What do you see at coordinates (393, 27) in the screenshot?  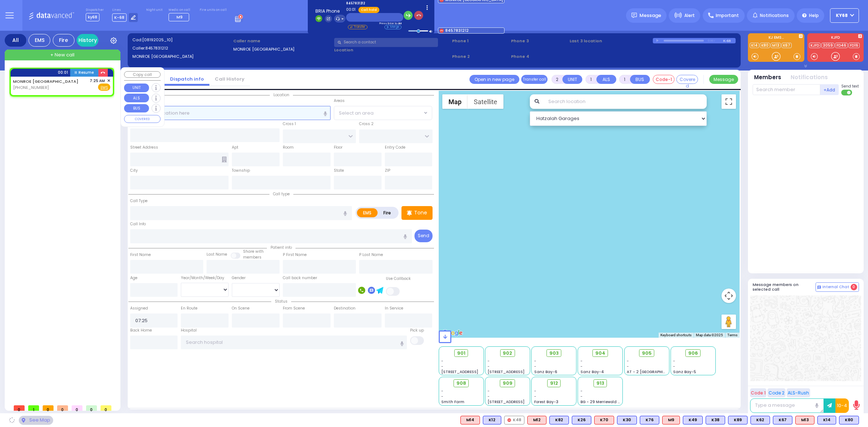 I see `li: Merge` at bounding box center [393, 27].